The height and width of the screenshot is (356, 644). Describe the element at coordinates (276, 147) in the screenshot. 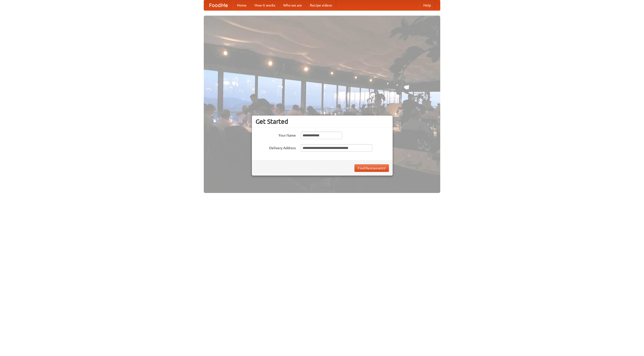

I see `label: Delivery Address` at that location.